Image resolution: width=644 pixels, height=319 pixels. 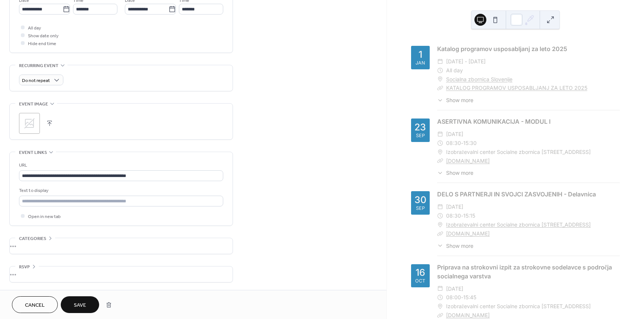 What do you see at coordinates (35, 304) in the screenshot?
I see `a: Cancel` at bounding box center [35, 304].